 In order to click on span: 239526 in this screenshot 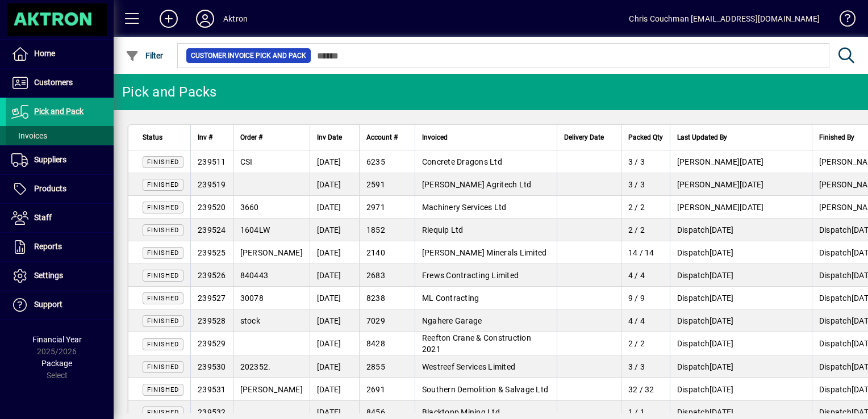, I will do `click(212, 275)`.